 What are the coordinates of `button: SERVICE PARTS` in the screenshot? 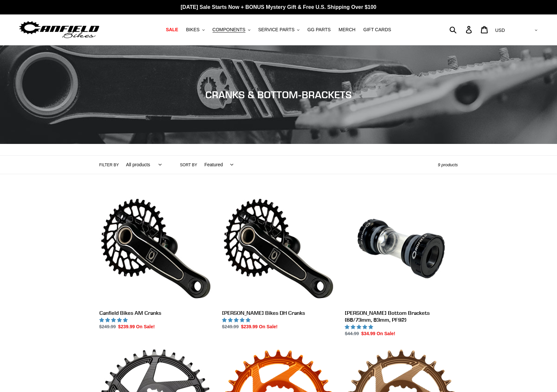 It's located at (278, 29).